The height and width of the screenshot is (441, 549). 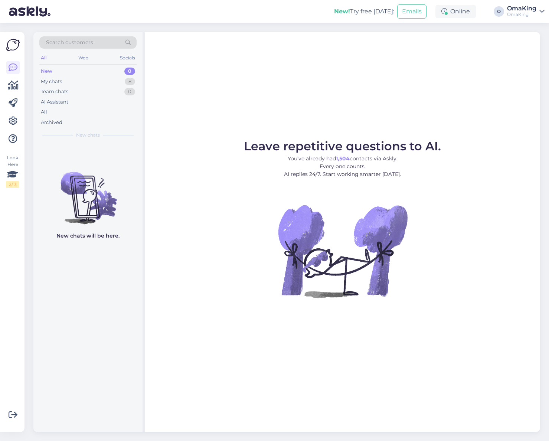 What do you see at coordinates (412, 12) in the screenshot?
I see `button: Emails` at bounding box center [412, 12].